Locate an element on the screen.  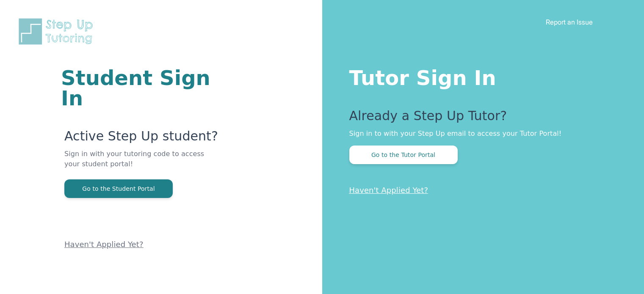
img: Step Up Tutoring horizontal logo is located at coordinates (58, 32).